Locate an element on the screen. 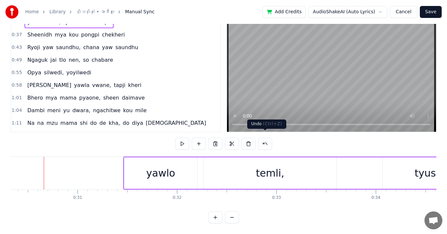 This screenshot has height=234, width=447. button: Add Credits is located at coordinates (284, 12).